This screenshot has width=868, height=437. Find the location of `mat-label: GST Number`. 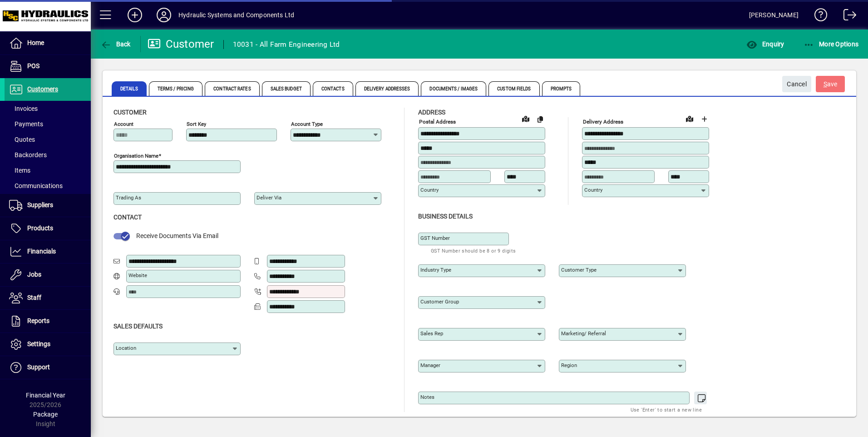

mat-label: GST Number is located at coordinates (435, 238).